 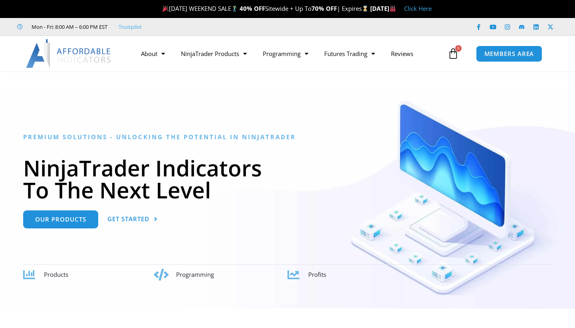 What do you see at coordinates (153, 54) in the screenshot?
I see `a: About` at bounding box center [153, 54].